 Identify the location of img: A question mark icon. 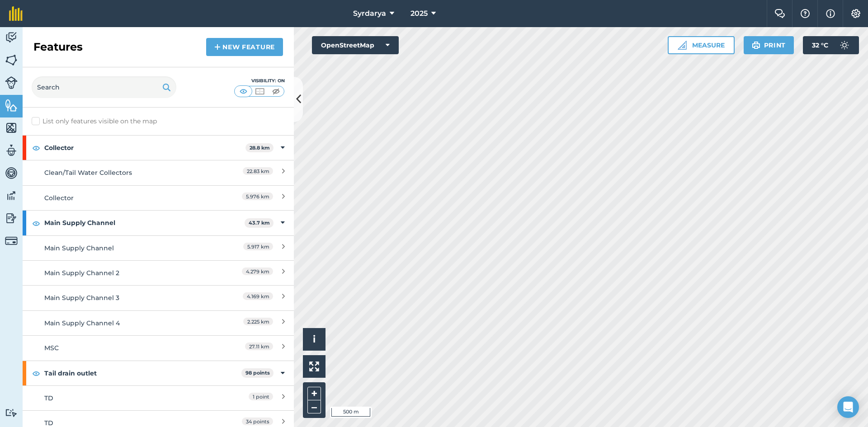
(805, 14).